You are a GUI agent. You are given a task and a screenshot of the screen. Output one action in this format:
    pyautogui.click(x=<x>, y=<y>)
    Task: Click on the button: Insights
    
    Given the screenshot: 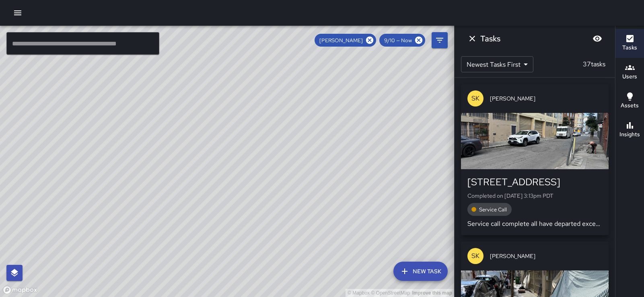 What is the action you would take?
    pyautogui.click(x=629, y=130)
    